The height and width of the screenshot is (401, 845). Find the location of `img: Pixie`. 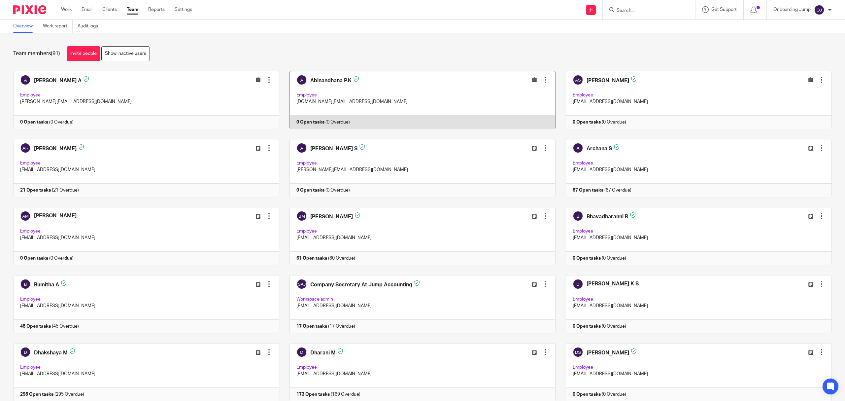

img: Pixie is located at coordinates (30, 10).